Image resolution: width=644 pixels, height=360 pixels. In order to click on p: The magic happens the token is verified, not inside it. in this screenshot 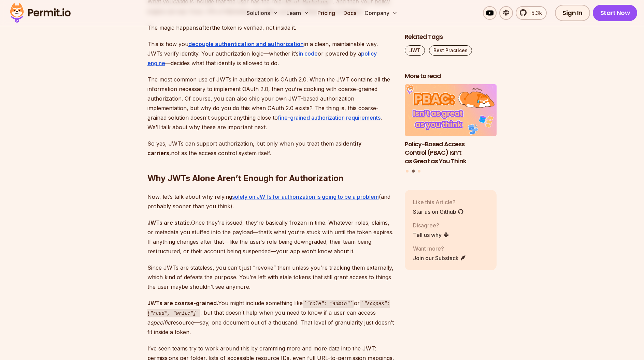, I will do `click(271, 28)`.